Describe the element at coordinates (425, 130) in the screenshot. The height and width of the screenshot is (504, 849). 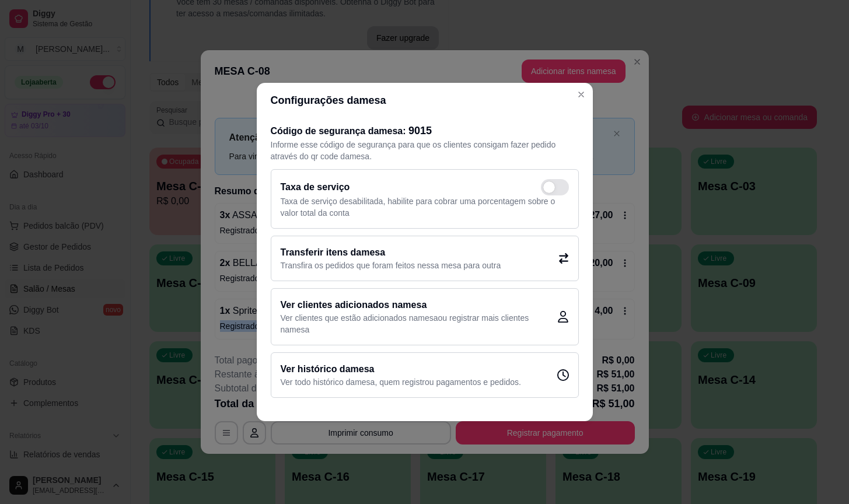
I see `h2: Código de segurança da mesa :` at that location.